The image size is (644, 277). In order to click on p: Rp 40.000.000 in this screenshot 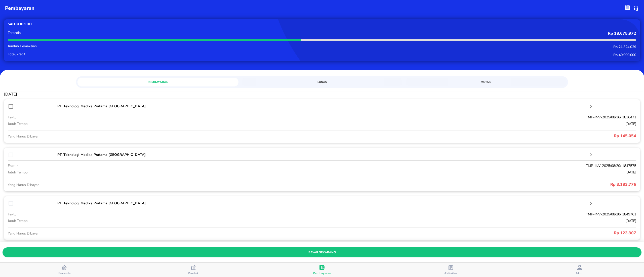, I will do `click(453, 55)`.